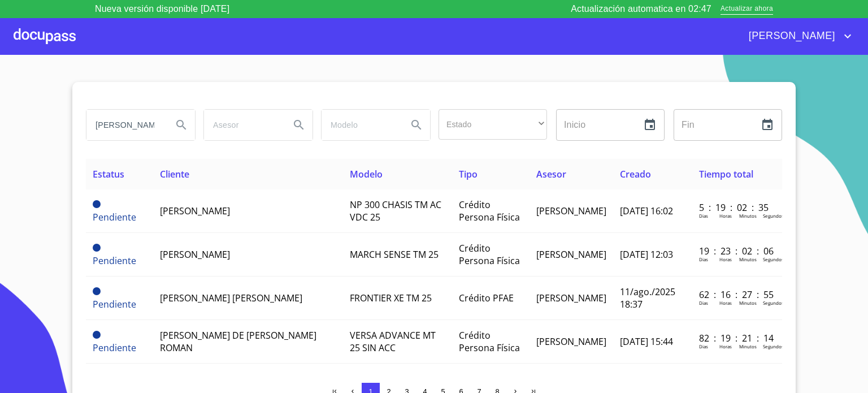 Image resolution: width=868 pixels, height=393 pixels. Describe the element at coordinates (727, 174) in the screenshot. I see `span: Tiempo total` at that location.